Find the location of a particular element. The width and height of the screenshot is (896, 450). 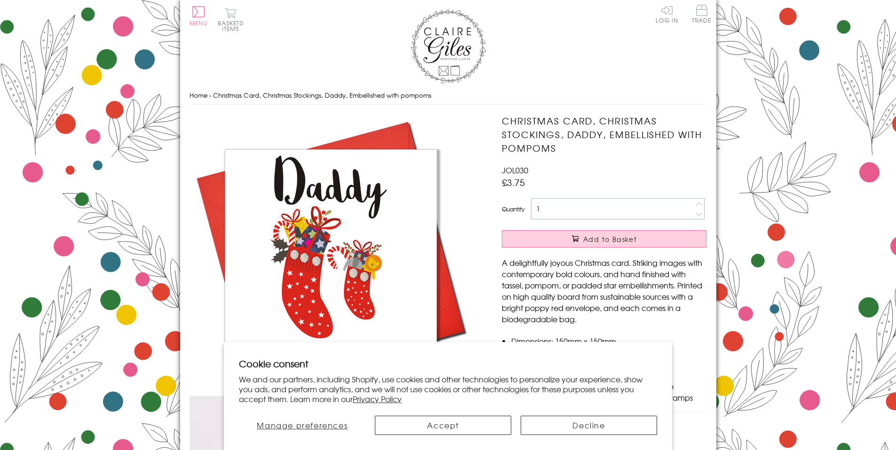

span: £3.75 is located at coordinates (513, 182).